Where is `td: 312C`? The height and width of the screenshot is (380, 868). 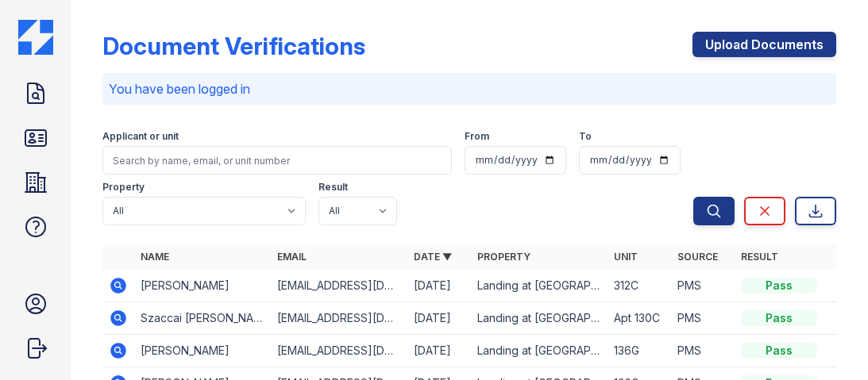 td: 312C is located at coordinates (639, 285).